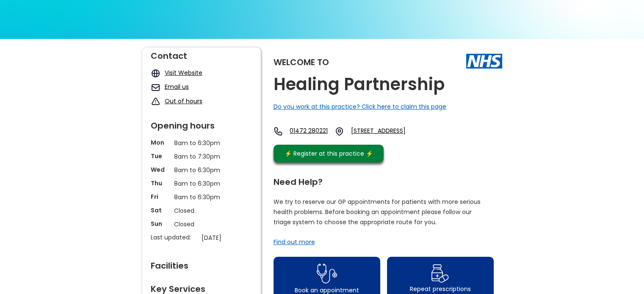 This screenshot has height=294, width=644. I want to click on div: Do you work at this practice? Click here to claim this page, so click(360, 106).